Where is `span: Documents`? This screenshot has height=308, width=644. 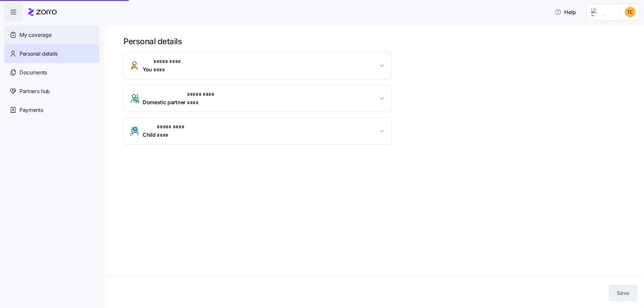
span: Documents is located at coordinates (33, 72).